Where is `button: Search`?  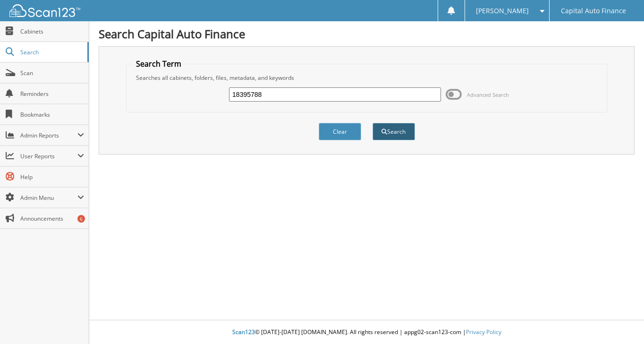
button: Search is located at coordinates (394, 131).